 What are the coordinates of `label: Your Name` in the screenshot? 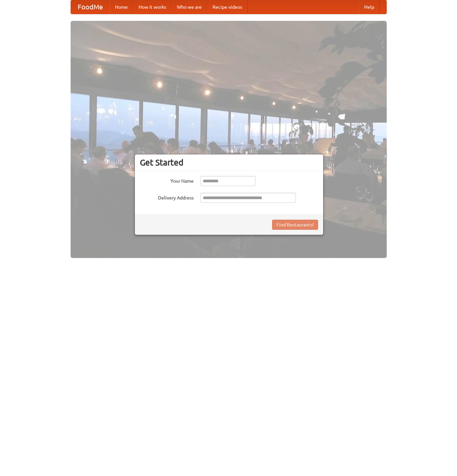 It's located at (167, 180).